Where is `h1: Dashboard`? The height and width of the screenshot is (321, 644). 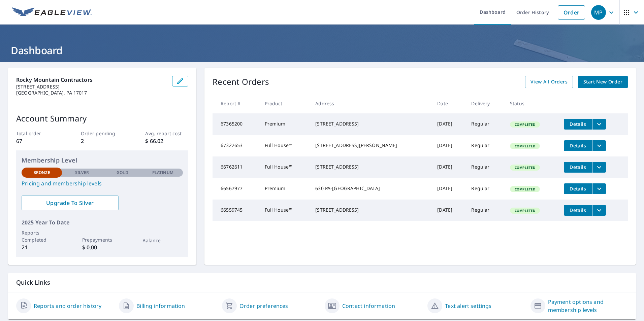 h1: Dashboard is located at coordinates (322, 50).